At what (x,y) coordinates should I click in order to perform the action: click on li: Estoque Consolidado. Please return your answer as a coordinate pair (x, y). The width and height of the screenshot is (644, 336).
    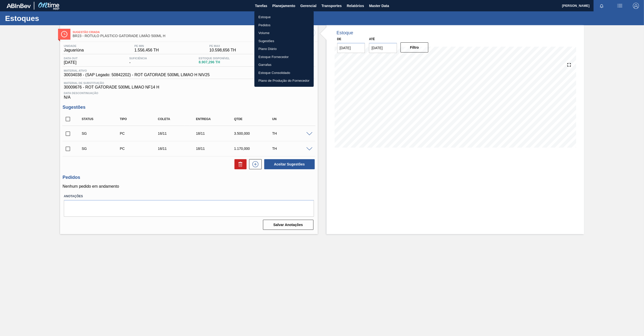
    Looking at the image, I should click on (284, 73).